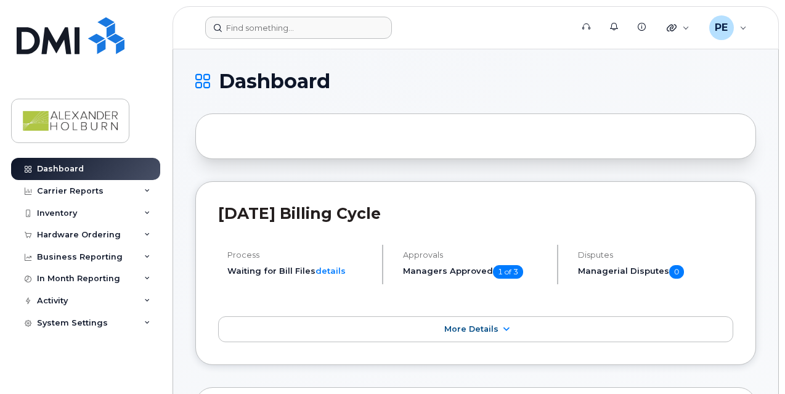 This screenshot has width=785, height=394. I want to click on a: details, so click(330, 271).